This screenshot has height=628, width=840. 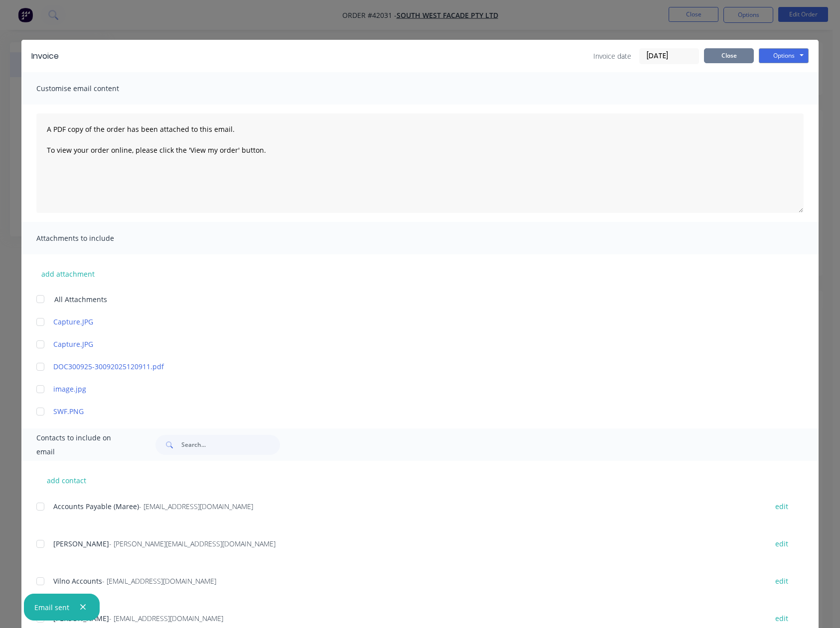 What do you see at coordinates (420, 163) in the screenshot?
I see `textarea: A PDF copy of the order has been attached to this email. To view your order online, please click ...` at bounding box center [420, 163].